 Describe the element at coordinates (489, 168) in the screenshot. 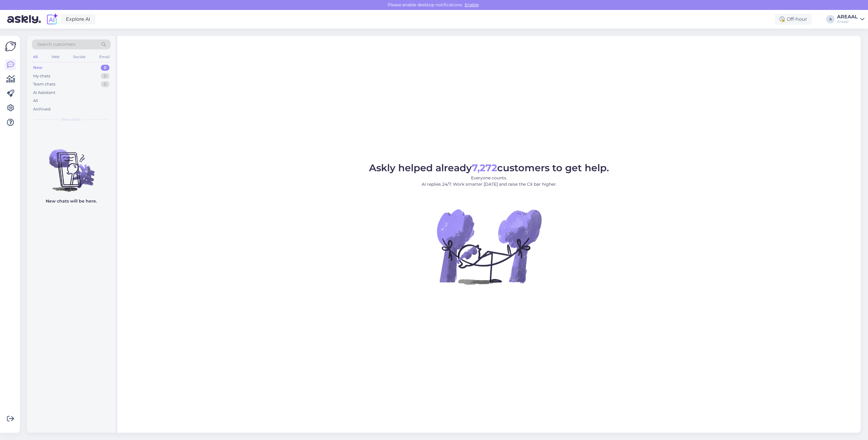

I see `span: Askly helped already customers to get help.` at that location.